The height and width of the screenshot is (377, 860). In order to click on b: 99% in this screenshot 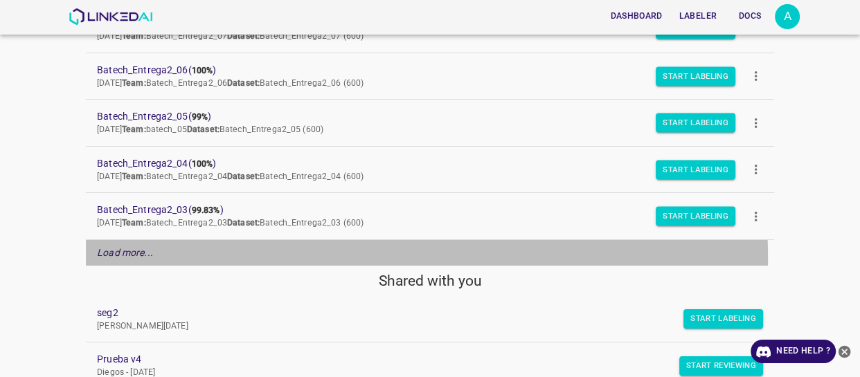, I will do `click(199, 117)`.